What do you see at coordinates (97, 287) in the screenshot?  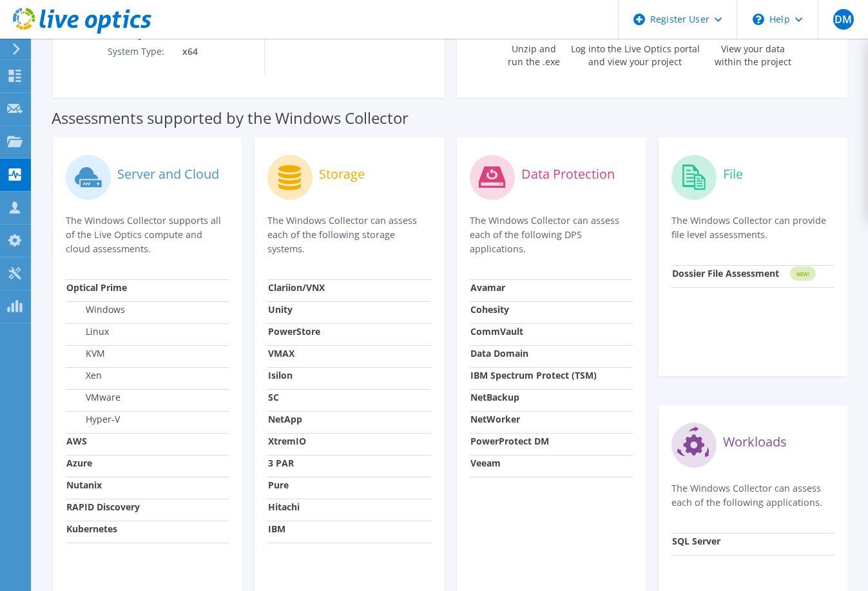 I see `strong: Optical Prime` at bounding box center [97, 287].